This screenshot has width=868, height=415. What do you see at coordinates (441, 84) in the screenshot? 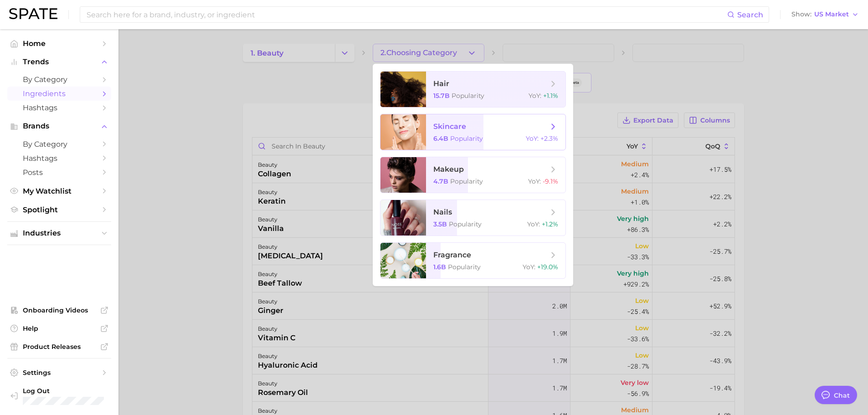
I see `span: hair` at bounding box center [441, 84].